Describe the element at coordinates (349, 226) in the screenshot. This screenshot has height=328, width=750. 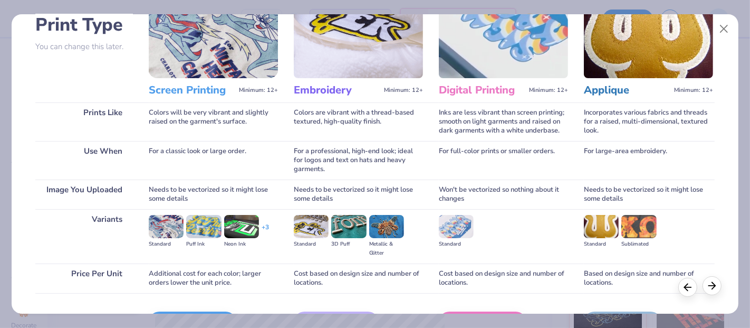
I see `img: 3D Puff` at that location.